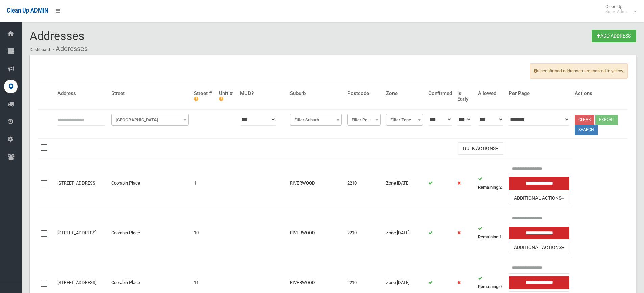  I want to click on h4: Postcode, so click(364, 93).